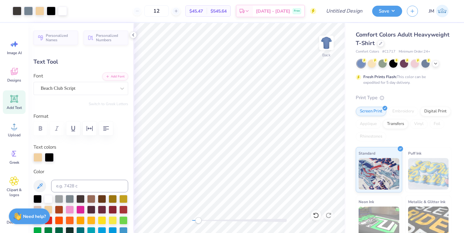 The width and height of the screenshot is (464, 233). I want to click on span: Greek, so click(14, 163).